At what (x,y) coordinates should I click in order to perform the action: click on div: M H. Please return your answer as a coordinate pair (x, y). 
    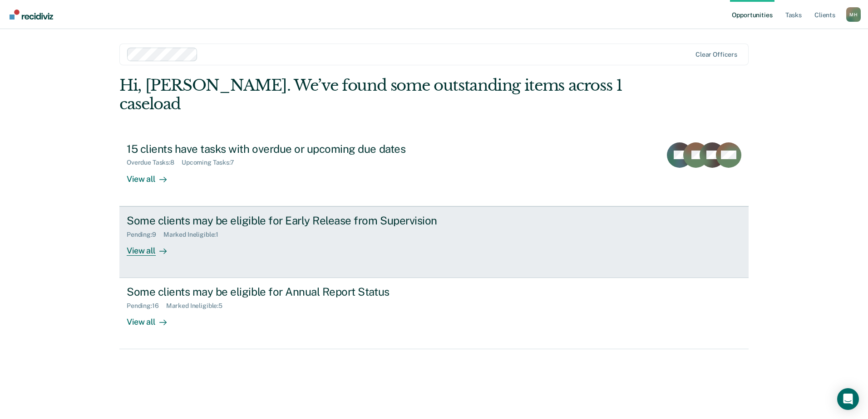
    Looking at the image, I should click on (853, 15).